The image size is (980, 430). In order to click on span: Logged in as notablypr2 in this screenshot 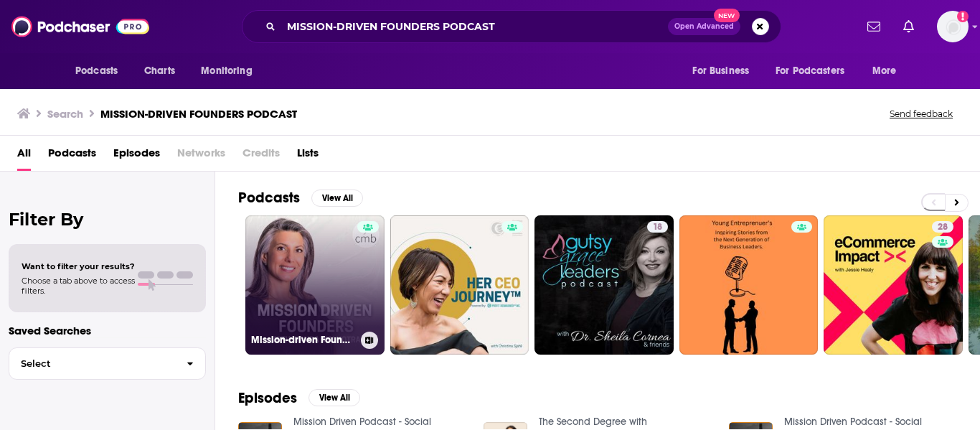, I will do `click(953, 27)`.